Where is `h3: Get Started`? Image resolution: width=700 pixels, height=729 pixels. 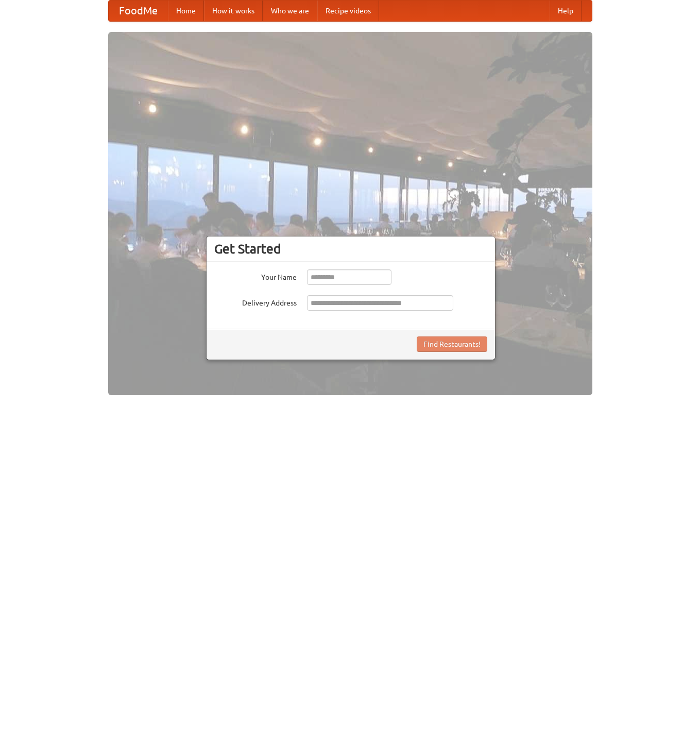 h3: Get Started is located at coordinates (351, 249).